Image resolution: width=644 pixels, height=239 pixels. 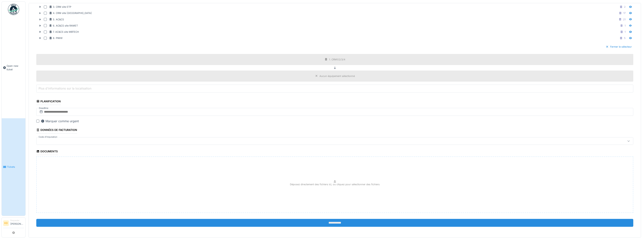 What do you see at coordinates (15, 67) in the screenshot?
I see `span: Open new ticket` at bounding box center [15, 67].